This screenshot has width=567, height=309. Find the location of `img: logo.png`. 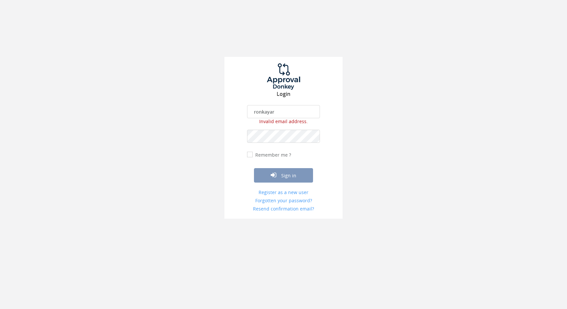

img: logo.png is located at coordinates (283, 76).